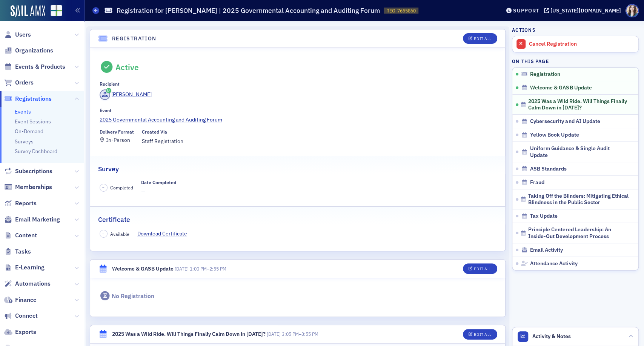 Image resolution: width=644 pixels, height=346 pixels. Describe the element at coordinates (26, 300) in the screenshot. I see `span: Finance` at that location.